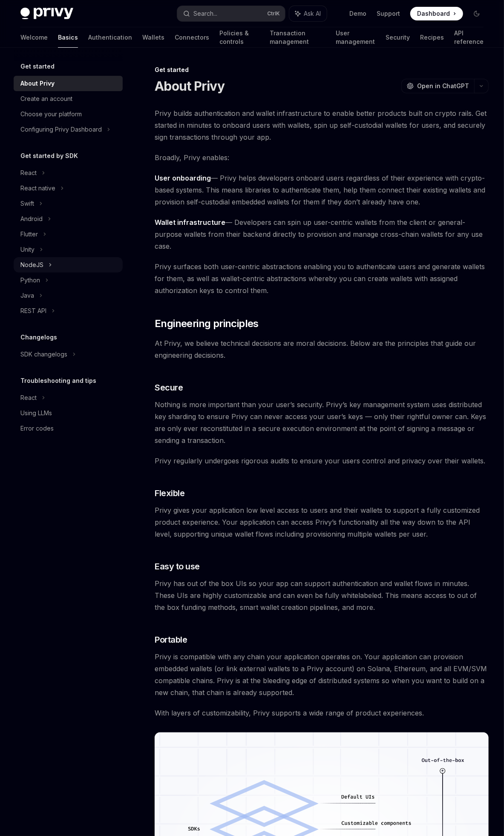 The height and width of the screenshot is (836, 504). I want to click on a: Transaction management, so click(297, 37).